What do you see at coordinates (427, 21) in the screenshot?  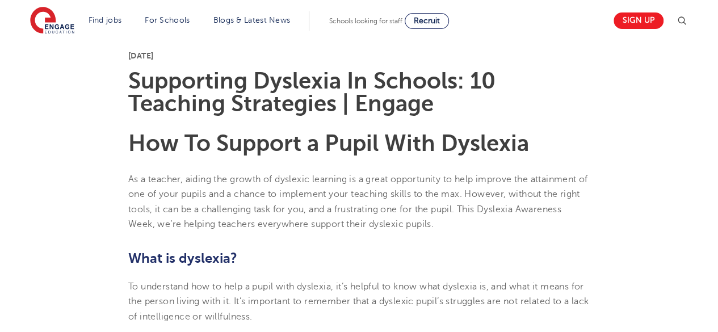 I see `a: Recruit` at bounding box center [427, 21].